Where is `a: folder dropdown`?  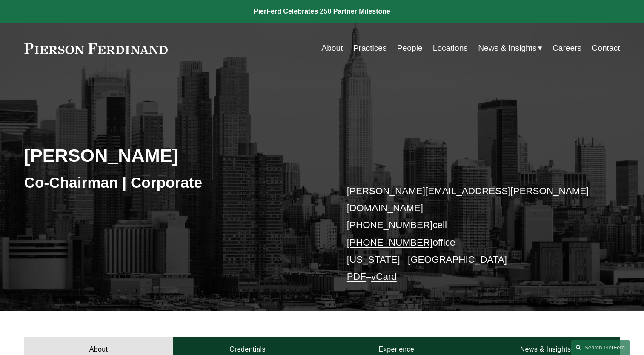 a: folder dropdown is located at coordinates (510, 48).